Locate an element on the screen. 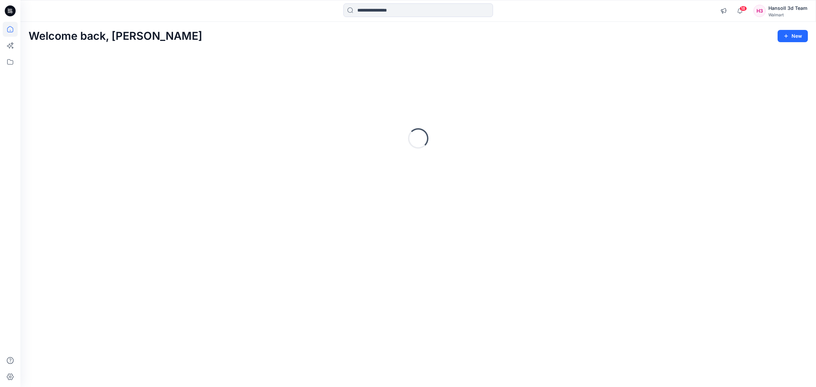 Image resolution: width=816 pixels, height=387 pixels. div: H3 is located at coordinates (760, 11).